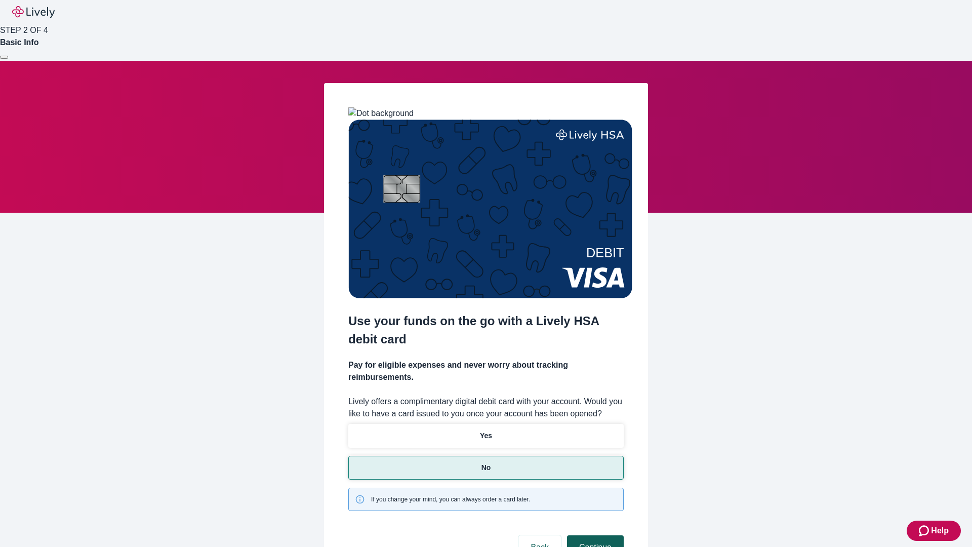 Image resolution: width=972 pixels, height=547 pixels. What do you see at coordinates (939, 530) in the screenshot?
I see `span: Help` at bounding box center [939, 530].